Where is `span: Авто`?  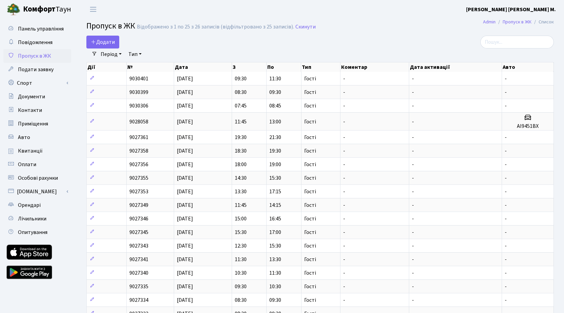 span: Авто is located at coordinates (24, 137).